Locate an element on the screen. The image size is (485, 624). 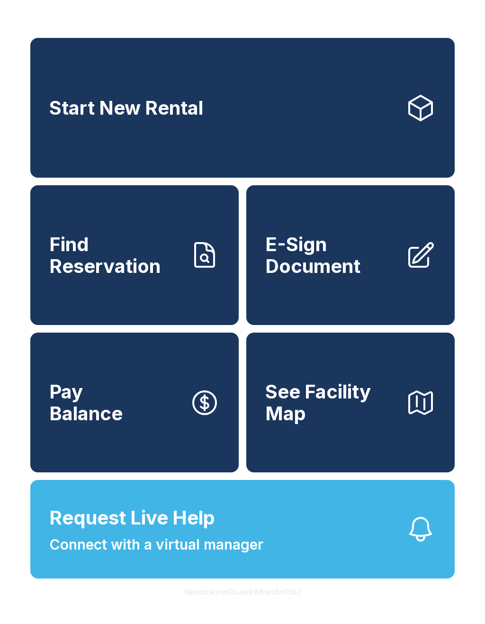
span: Pay Balance is located at coordinates (86, 402).